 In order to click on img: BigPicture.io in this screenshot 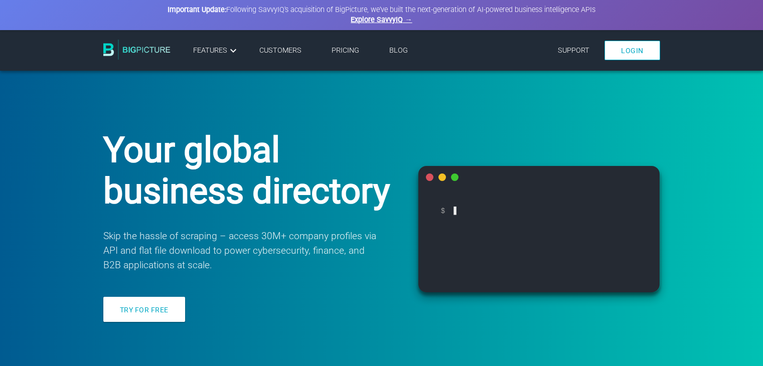, I will do `click(137, 50)`.